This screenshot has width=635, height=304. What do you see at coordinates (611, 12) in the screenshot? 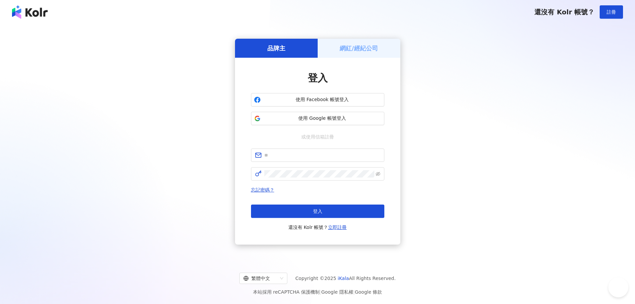
I see `span: 註冊` at bounding box center [611, 12].